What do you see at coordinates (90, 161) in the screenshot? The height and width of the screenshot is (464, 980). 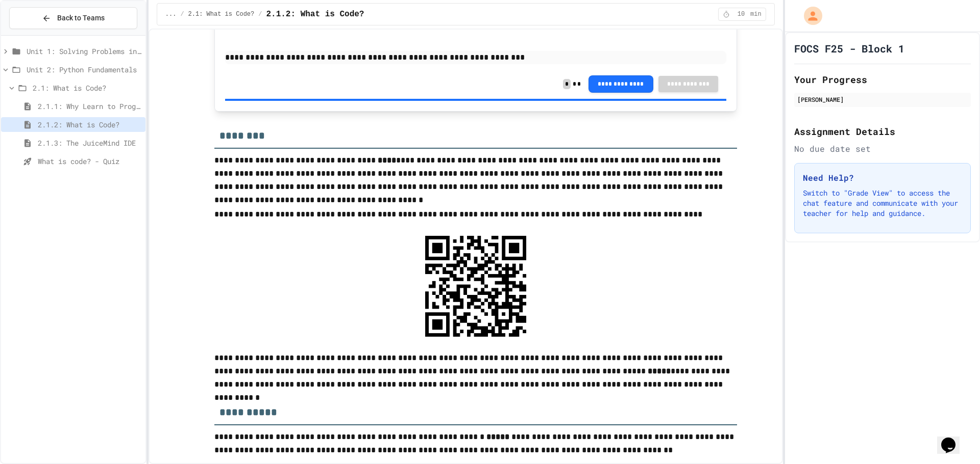 I see `span: What is code? - Quiz` at bounding box center [90, 161].